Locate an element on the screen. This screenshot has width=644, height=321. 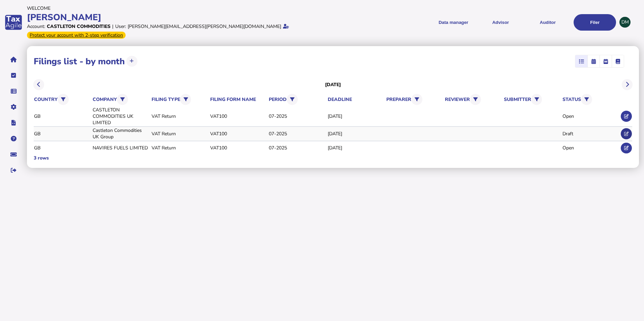
mat-button-toggle: List view is located at coordinates (582, 61).